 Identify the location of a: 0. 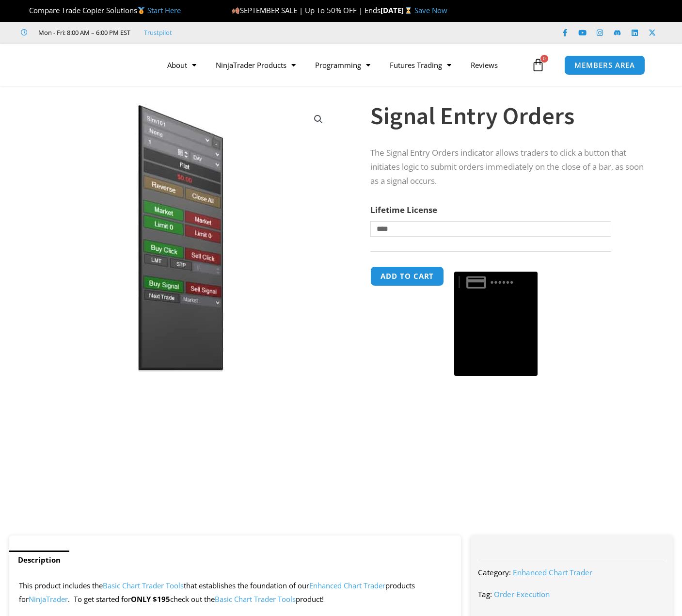
(538, 65).